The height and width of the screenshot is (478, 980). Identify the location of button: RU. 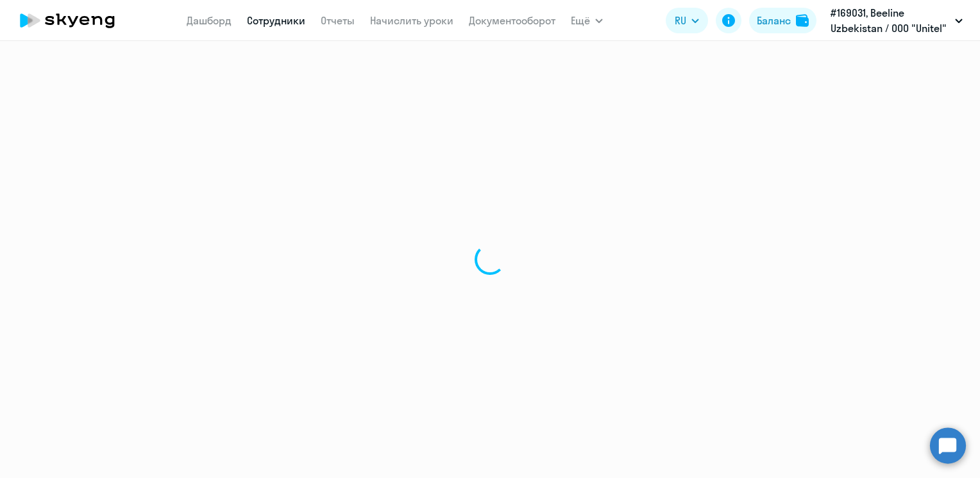
(687, 21).